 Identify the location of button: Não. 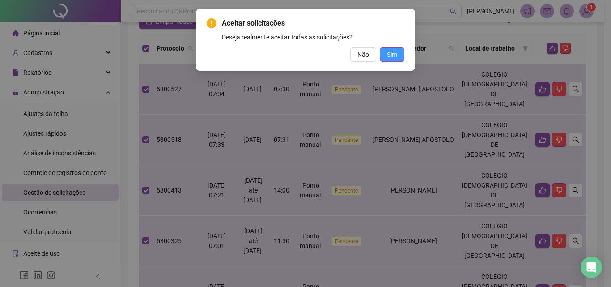
(363, 55).